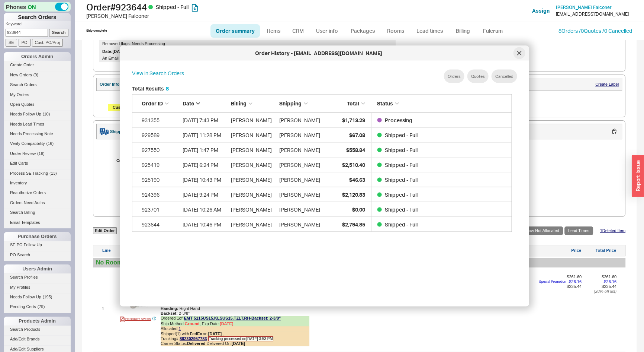 The width and height of the screenshot is (644, 352). What do you see at coordinates (38, 203) in the screenshot?
I see `a: Orders Need Auths` at bounding box center [38, 203].